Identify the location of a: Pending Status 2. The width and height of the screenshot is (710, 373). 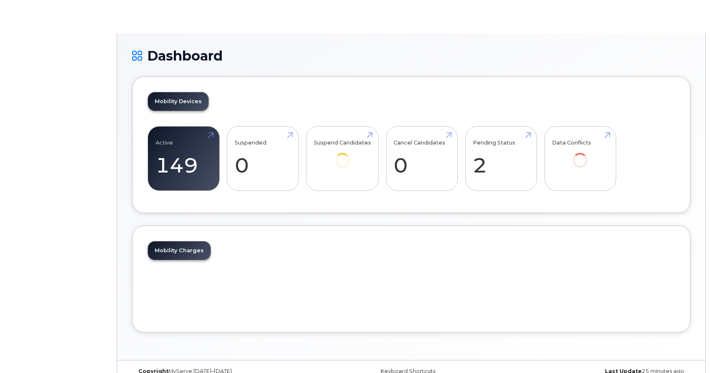
(501, 159).